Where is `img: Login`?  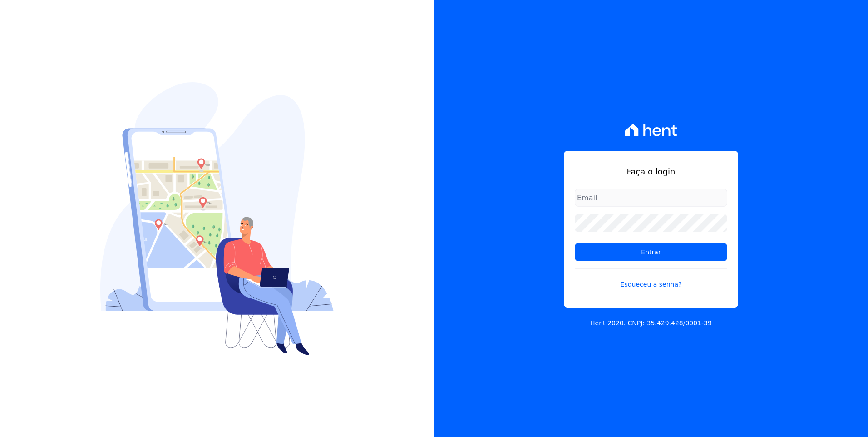
img: Login is located at coordinates (217, 218).